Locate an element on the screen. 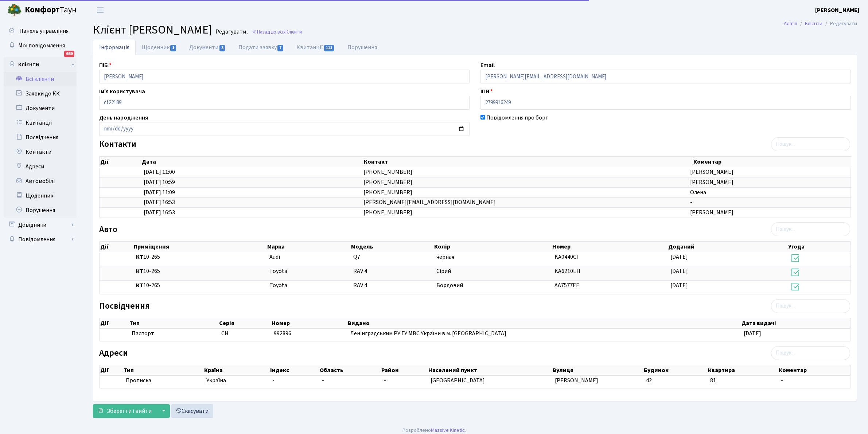  a: Повідомлення is located at coordinates (40, 240).